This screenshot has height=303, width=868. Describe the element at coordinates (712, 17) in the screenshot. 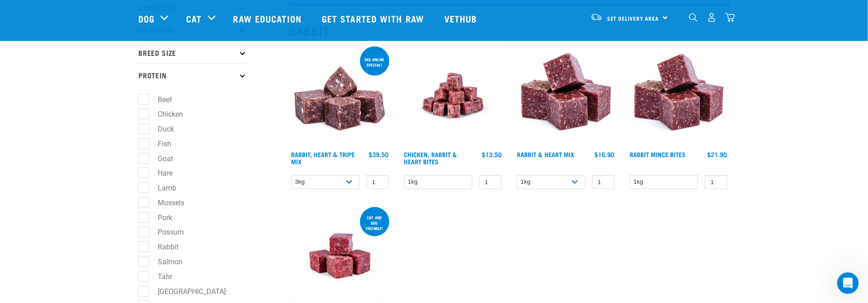

I see `img: user.png` at that location.